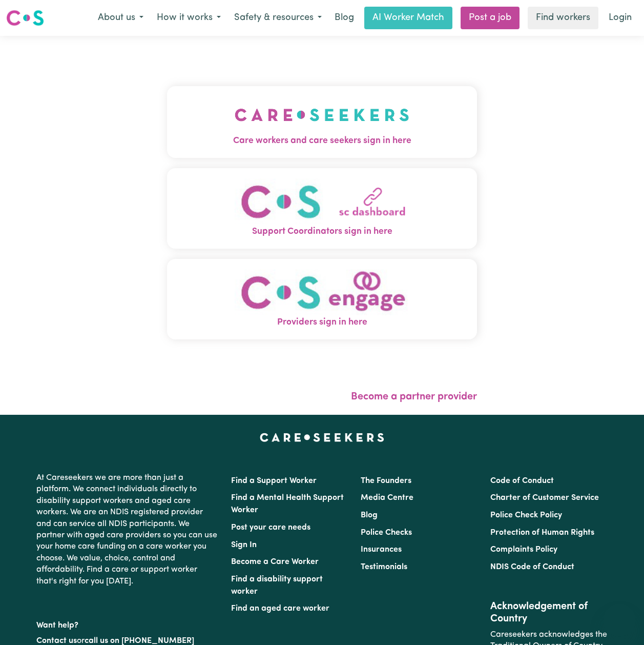 This screenshot has width=644, height=645. Describe the element at coordinates (545, 498) in the screenshot. I see `a: Charter of Customer Service` at that location.